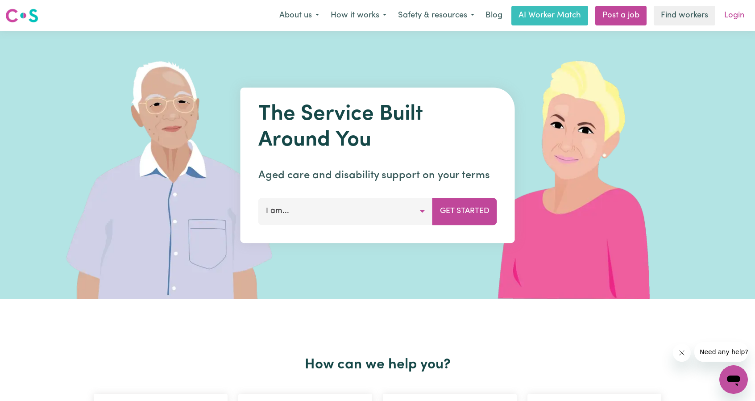 The image size is (755, 401). I want to click on a: Careseekers logo, so click(22, 16).